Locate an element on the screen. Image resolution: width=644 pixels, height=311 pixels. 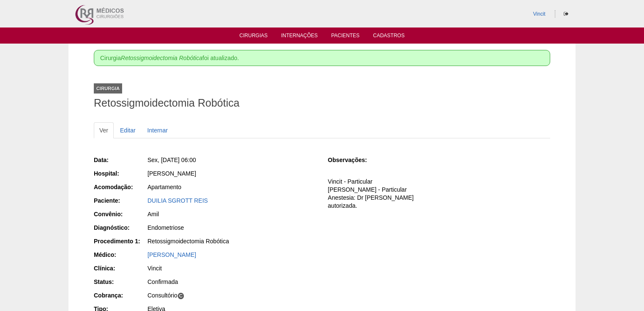
a: Cadastros is located at coordinates (389, 37).